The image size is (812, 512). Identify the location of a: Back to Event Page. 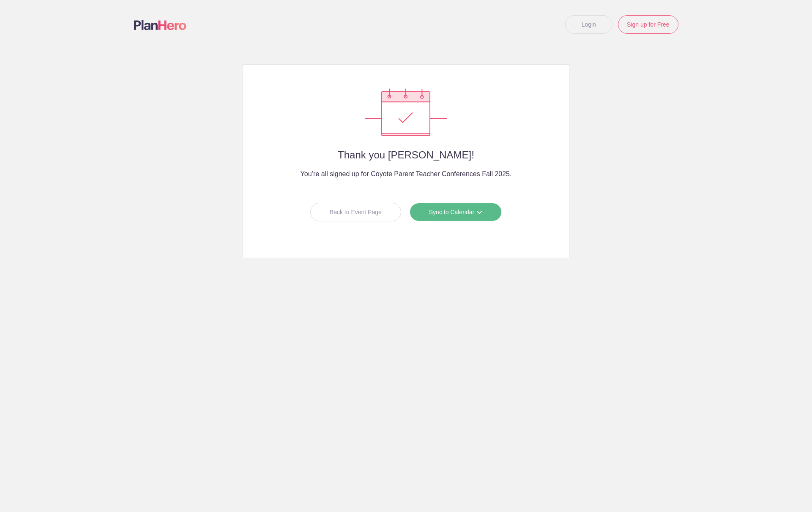
(355, 212).